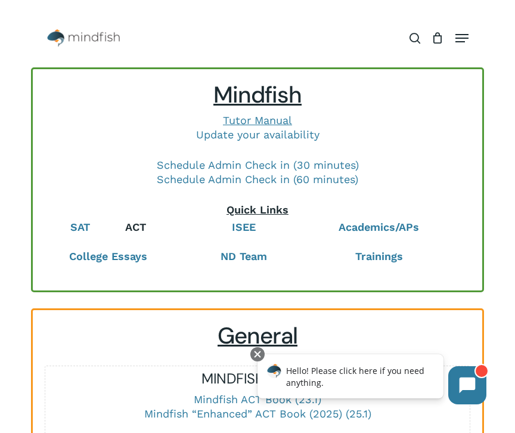  Describe the element at coordinates (108, 256) in the screenshot. I see `strong: College Essays` at that location.